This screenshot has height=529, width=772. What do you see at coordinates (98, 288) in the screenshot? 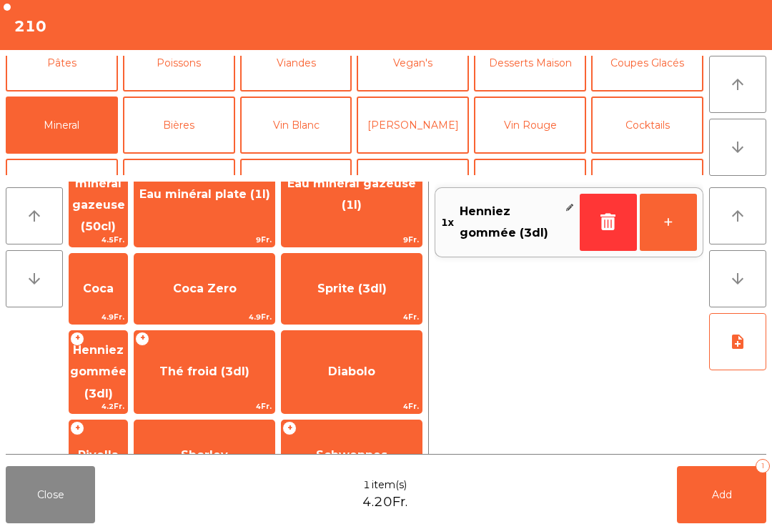
I see `span: Coca` at bounding box center [98, 288].